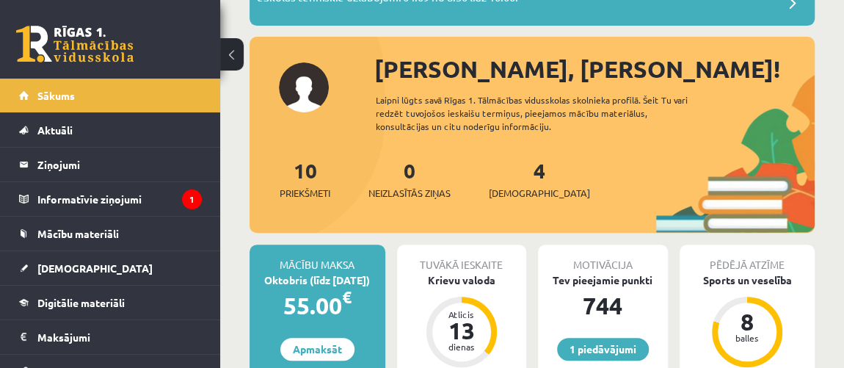 The image size is (844, 368). What do you see at coordinates (603, 280) in the screenshot?
I see `div: Tev pieejamie punkti` at bounding box center [603, 280].